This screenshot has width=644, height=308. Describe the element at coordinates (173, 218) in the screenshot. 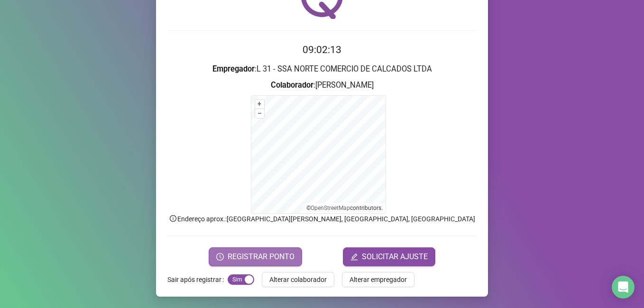

I see `span: info-circle` at that location.